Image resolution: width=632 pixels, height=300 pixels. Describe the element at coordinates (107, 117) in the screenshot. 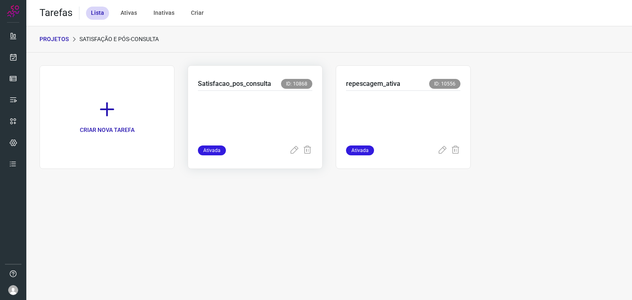

I see `a: CRIAR NOVA TAREFA` at that location.